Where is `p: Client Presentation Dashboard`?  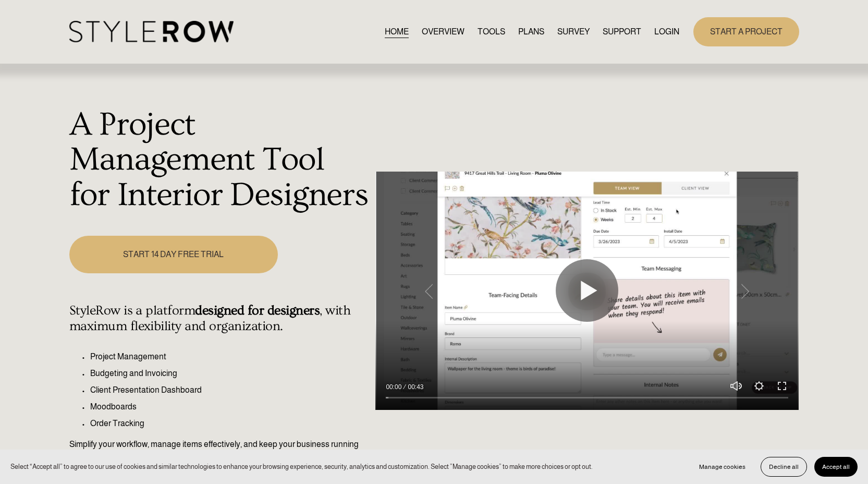 p: Client Presentation Dashboard is located at coordinates (230, 391).